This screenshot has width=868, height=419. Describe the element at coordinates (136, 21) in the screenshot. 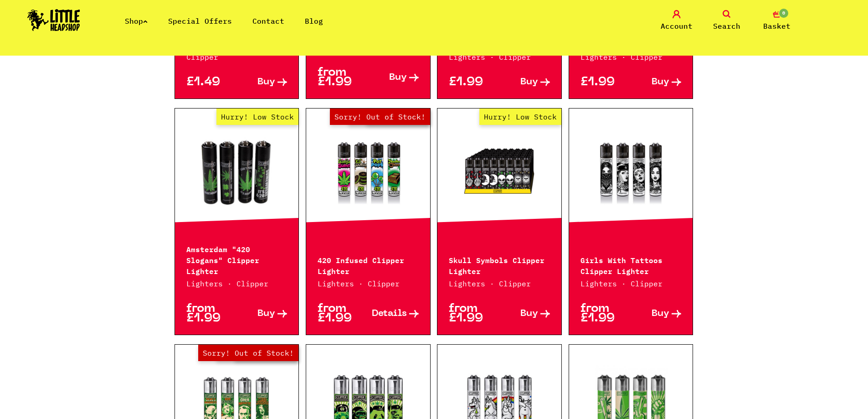

I see `a: Shop` at that location.